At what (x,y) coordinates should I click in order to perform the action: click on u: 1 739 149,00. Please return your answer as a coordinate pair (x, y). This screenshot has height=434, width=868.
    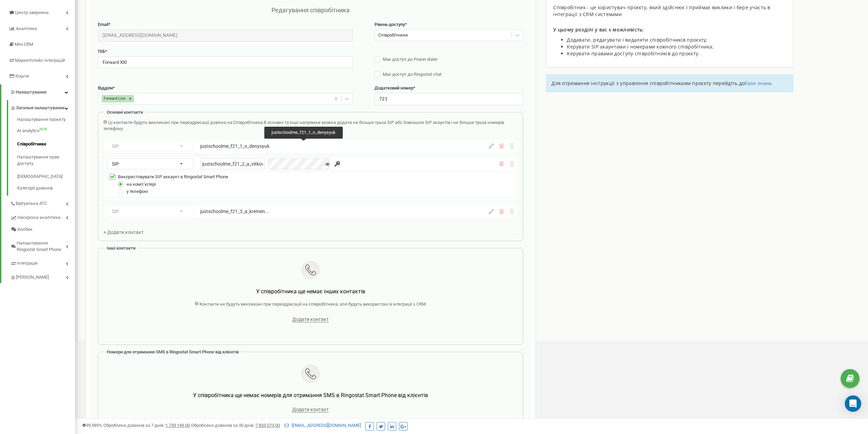
    Looking at the image, I should click on (178, 425).